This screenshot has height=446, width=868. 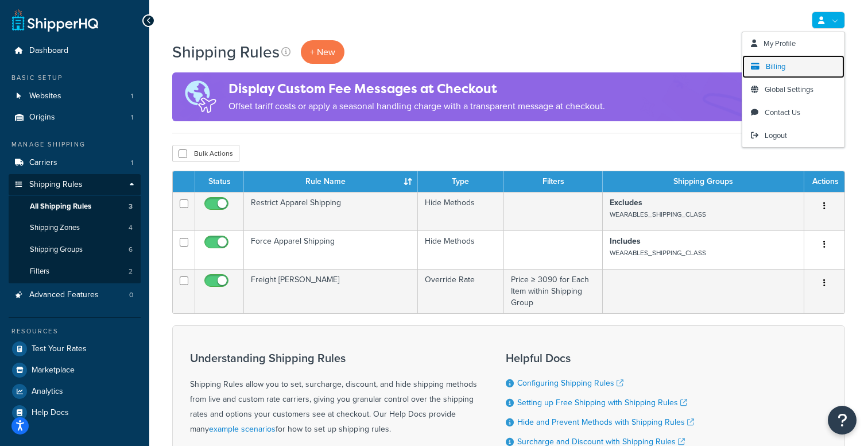 What do you see at coordinates (75, 96) in the screenshot?
I see `a: Websites 1` at bounding box center [75, 96].